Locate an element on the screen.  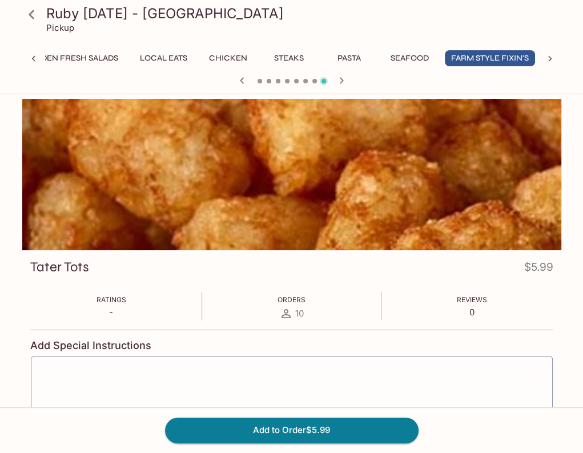
button: Farm Style Fixin's is located at coordinates (490, 58).